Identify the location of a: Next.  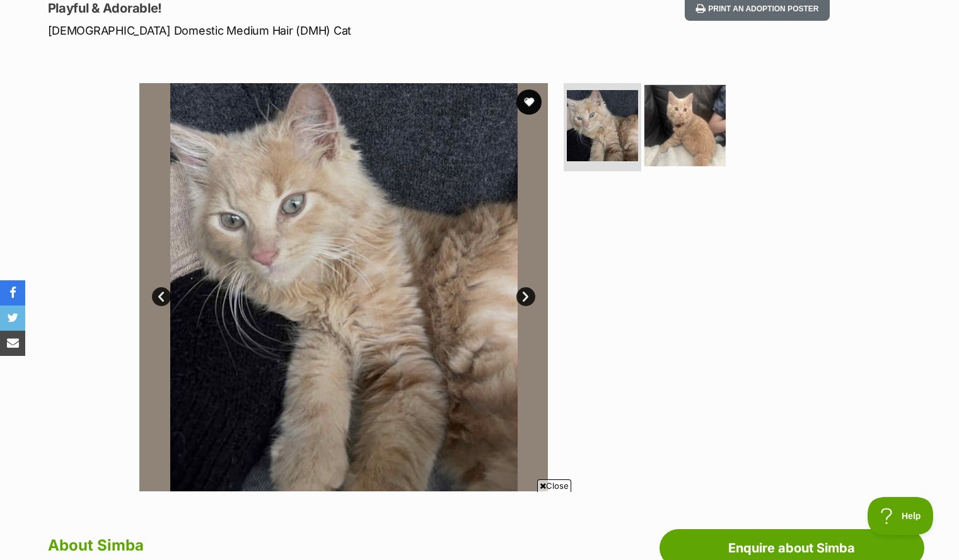
(526, 297).